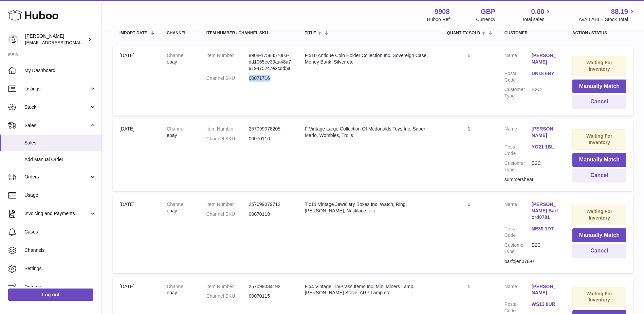 The image size is (644, 314). I want to click on a: DN18 6BY, so click(545, 73).